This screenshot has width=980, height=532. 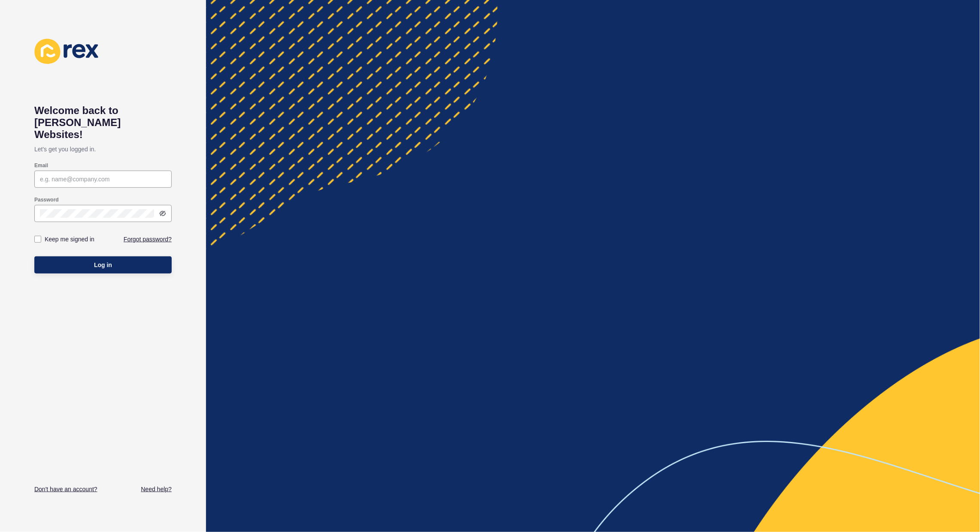 I want to click on label: Email, so click(x=42, y=165).